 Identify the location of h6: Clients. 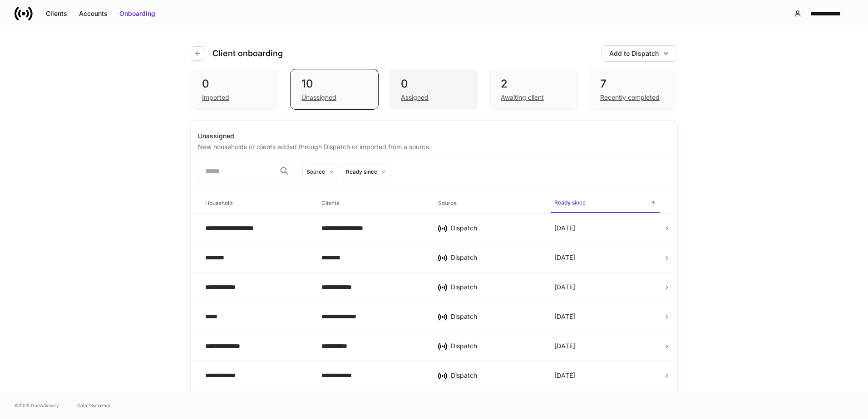
(330, 202).